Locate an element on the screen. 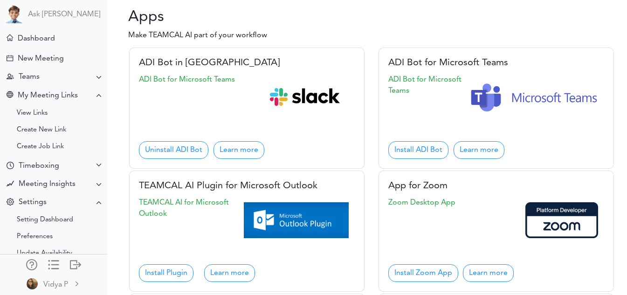 Image resolution: width=627 pixels, height=295 pixels. h2: Apps is located at coordinates (237, 17).